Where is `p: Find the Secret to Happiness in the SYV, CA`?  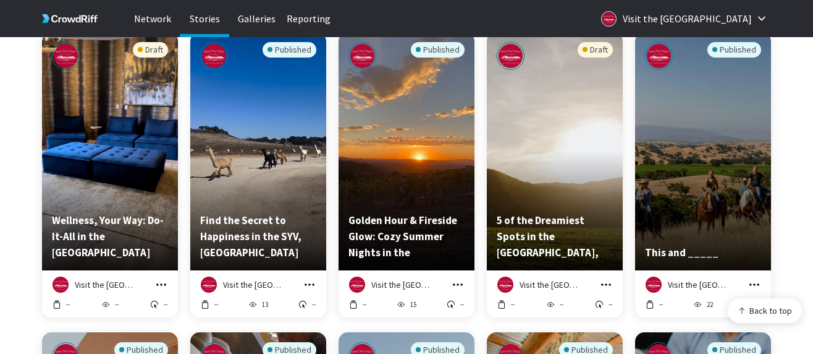 p: Find the Secret to Happiness in the SYV, CA is located at coordinates (258, 236).